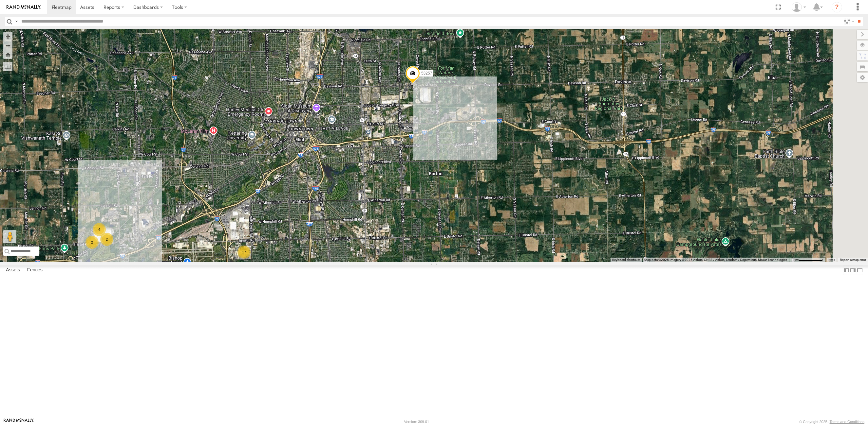 The image size is (868, 425). Describe the element at coordinates (859, 270) in the screenshot. I see `label: Hide Summary Table` at that location.